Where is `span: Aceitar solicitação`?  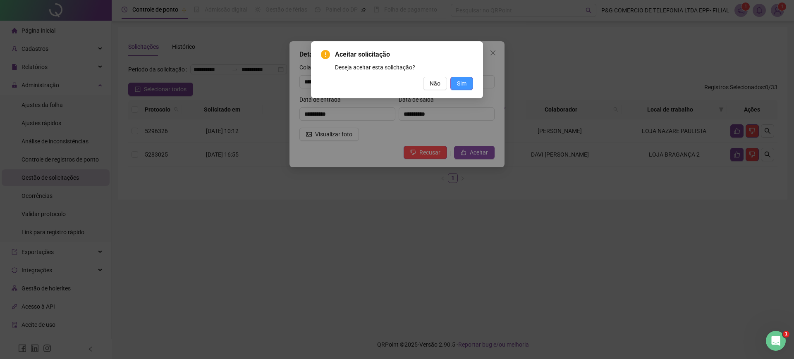
span: Aceitar solicitação is located at coordinates (404, 55).